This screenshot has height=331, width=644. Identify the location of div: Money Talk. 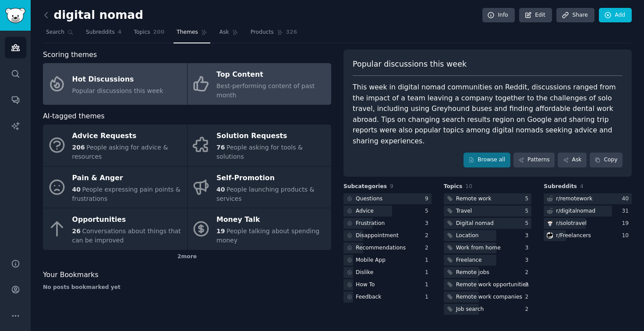
(272, 220).